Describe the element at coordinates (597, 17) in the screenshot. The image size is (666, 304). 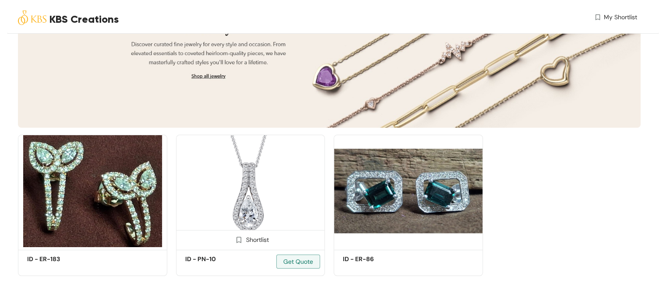
I see `img: wishlist` at that location.